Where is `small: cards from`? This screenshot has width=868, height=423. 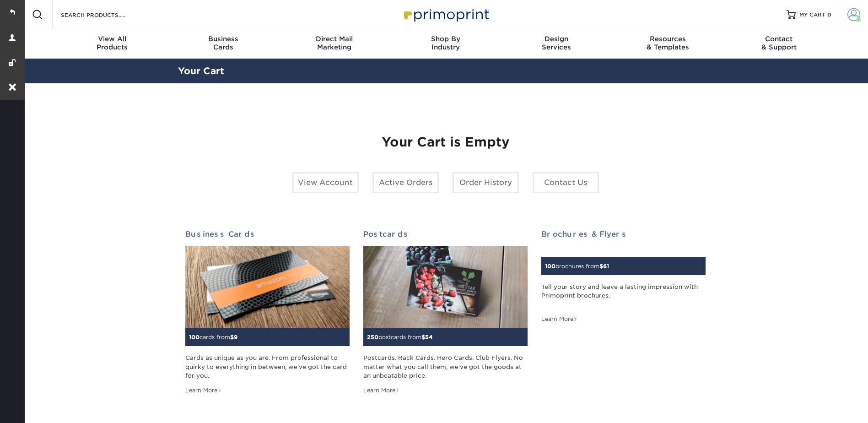 small: cards from is located at coordinates (213, 337).